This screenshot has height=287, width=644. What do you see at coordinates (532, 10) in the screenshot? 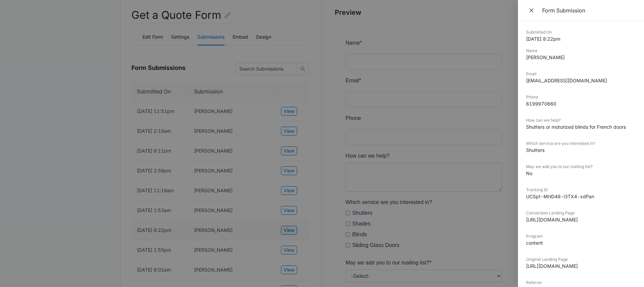
I see `span: Close` at bounding box center [532, 10].